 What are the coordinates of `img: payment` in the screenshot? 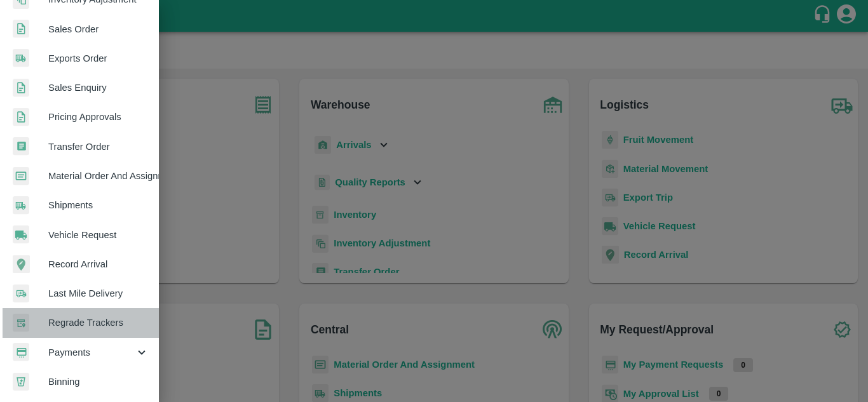 It's located at (21, 351).